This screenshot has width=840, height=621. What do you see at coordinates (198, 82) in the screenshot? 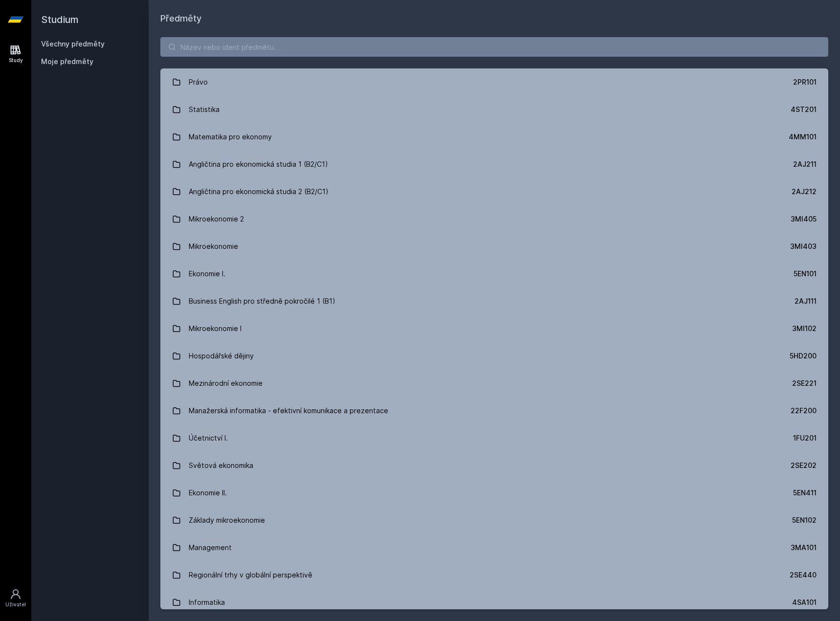
I see `div: Právo` at bounding box center [198, 82].